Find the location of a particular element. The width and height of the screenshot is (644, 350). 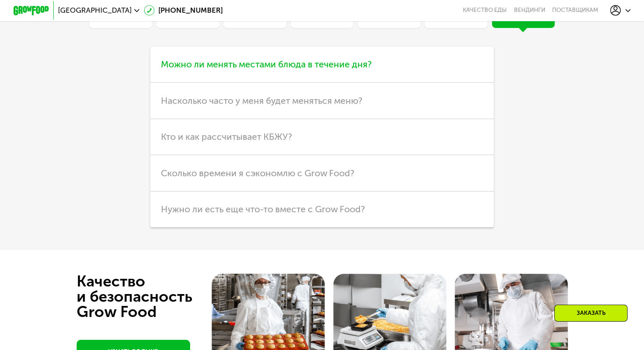

span: Можно ли менять местами блюда в течение дня? is located at coordinates (266, 64).